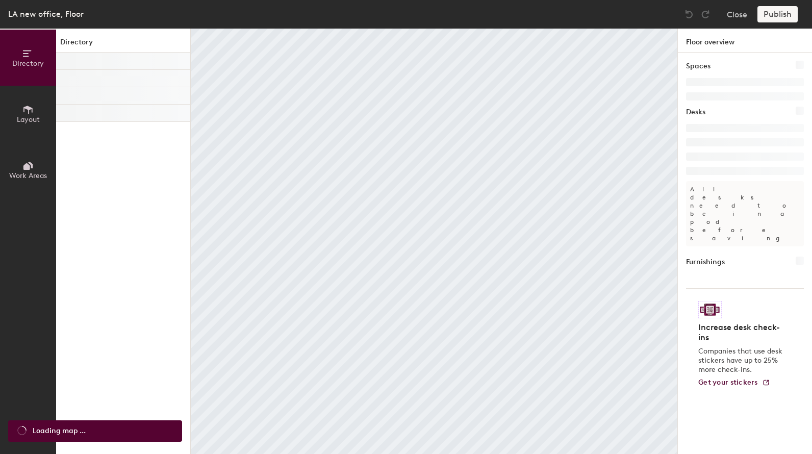 The width and height of the screenshot is (812, 454). Describe the element at coordinates (59, 431) in the screenshot. I see `span: Loading map ...` at that location.